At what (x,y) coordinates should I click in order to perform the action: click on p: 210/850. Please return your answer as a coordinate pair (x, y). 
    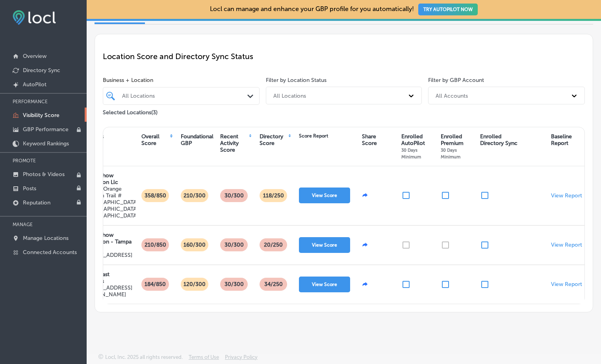
    Looking at the image, I should click on (155, 244).